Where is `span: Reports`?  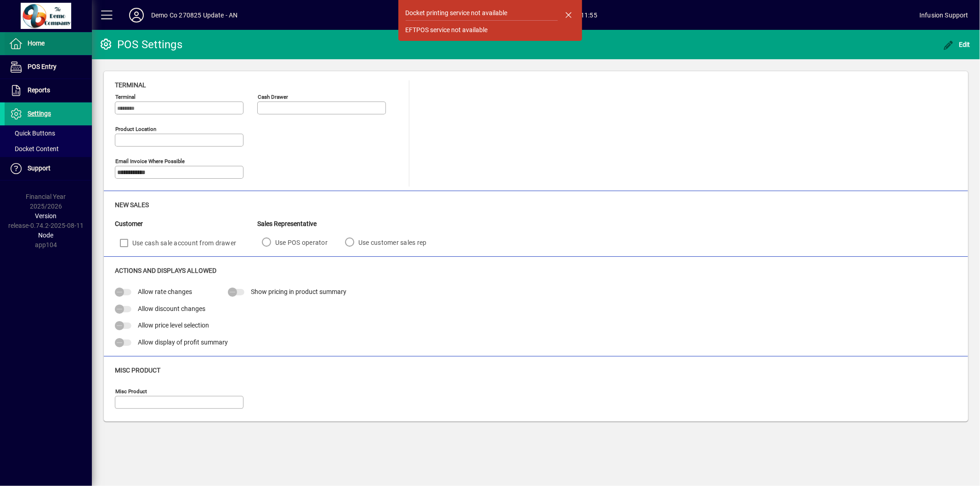 span: Reports is located at coordinates (39, 90).